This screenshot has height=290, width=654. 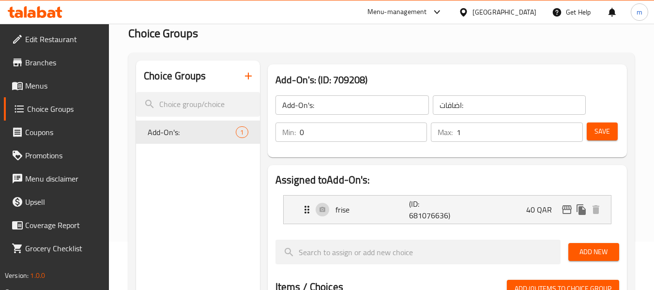 I want to click on h2: Assigned to Add-On's:, so click(x=448, y=180).